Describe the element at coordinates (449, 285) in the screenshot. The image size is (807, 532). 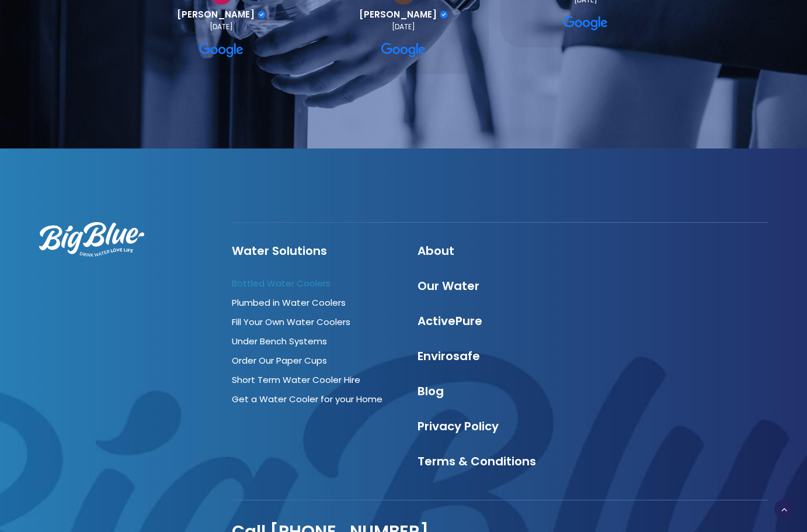
I see `a: Our Water` at that location.